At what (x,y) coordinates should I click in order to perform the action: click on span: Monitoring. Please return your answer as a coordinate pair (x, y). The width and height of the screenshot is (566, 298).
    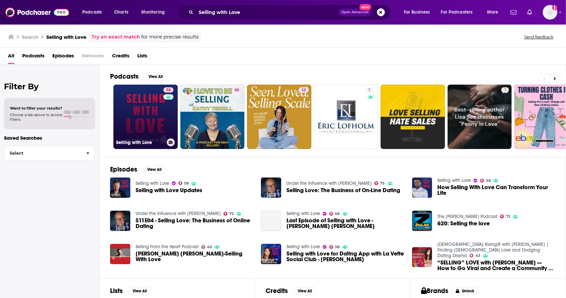
    Looking at the image, I should click on (153, 12).